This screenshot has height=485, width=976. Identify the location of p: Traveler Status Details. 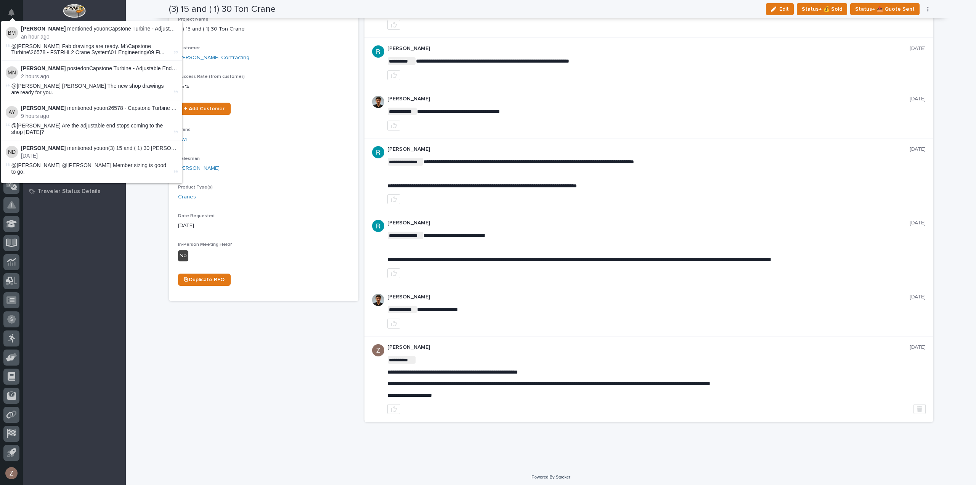
(69, 191).